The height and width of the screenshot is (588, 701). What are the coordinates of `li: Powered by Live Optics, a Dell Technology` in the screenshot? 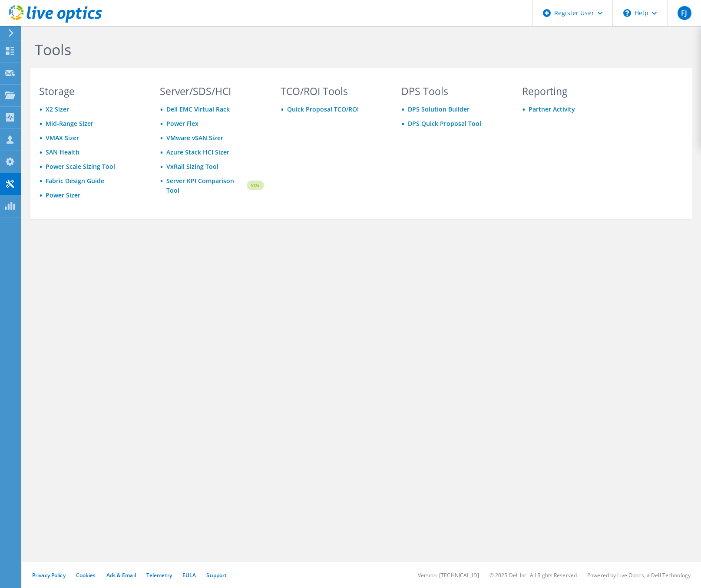 It's located at (639, 575).